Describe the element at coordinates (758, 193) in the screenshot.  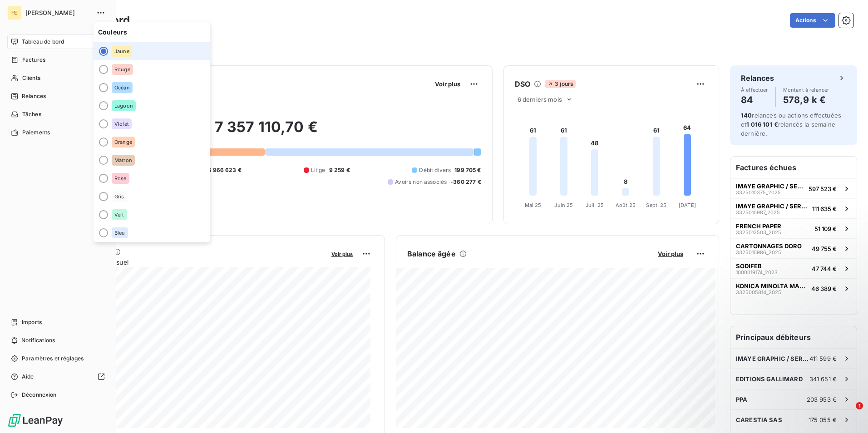
I see `span: 3325010375_2025` at that location.